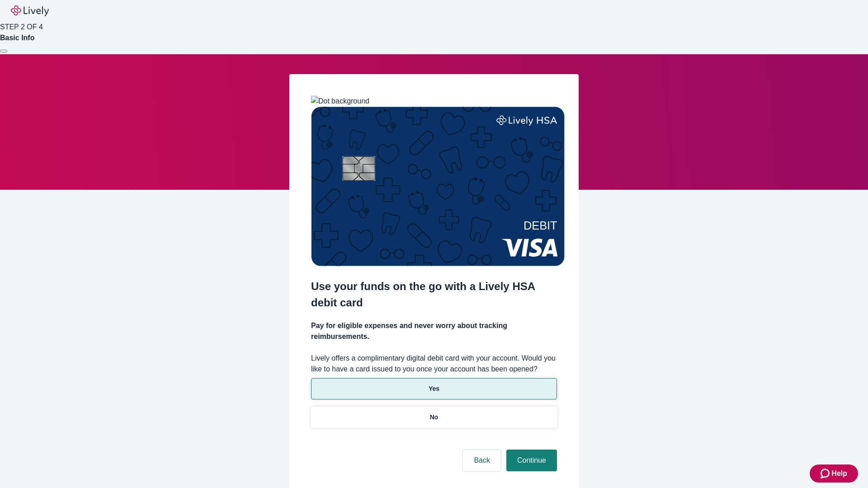 This screenshot has height=488, width=868. I want to click on button: Yes, so click(434, 389).